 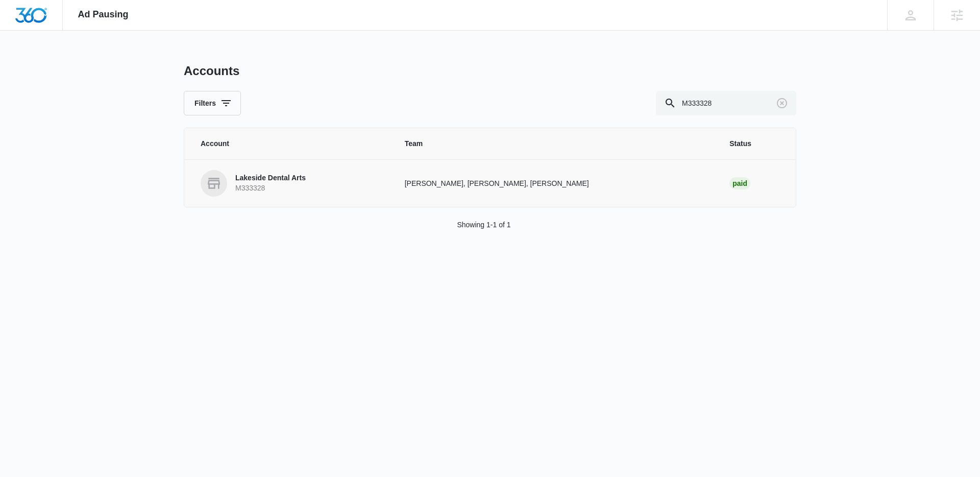 I want to click on div: Paid, so click(x=739, y=183).